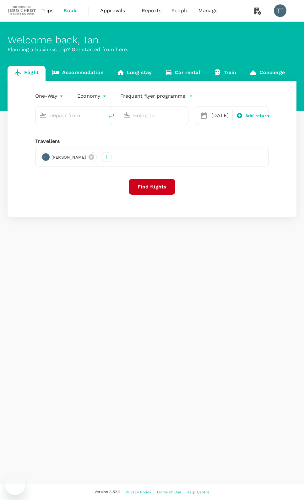  Describe the element at coordinates (138, 492) in the screenshot. I see `a: Privacy Policy` at that location.